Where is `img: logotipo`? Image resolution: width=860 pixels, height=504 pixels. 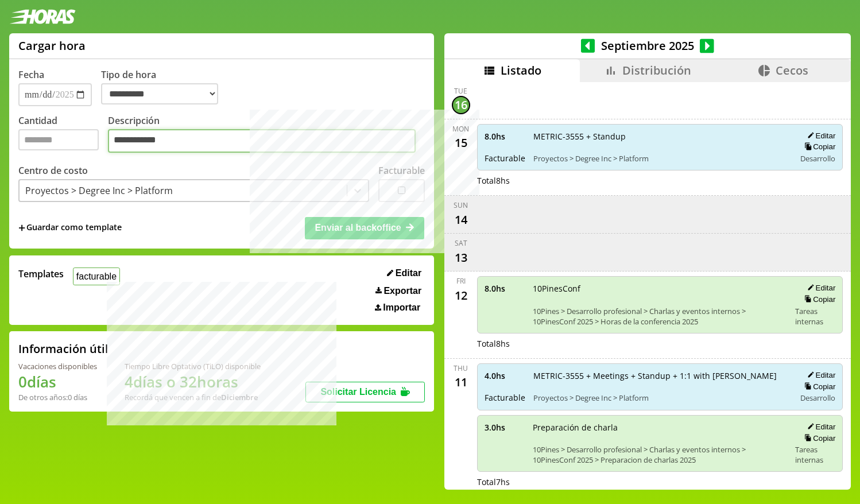 img: logotipo is located at coordinates (43, 17).